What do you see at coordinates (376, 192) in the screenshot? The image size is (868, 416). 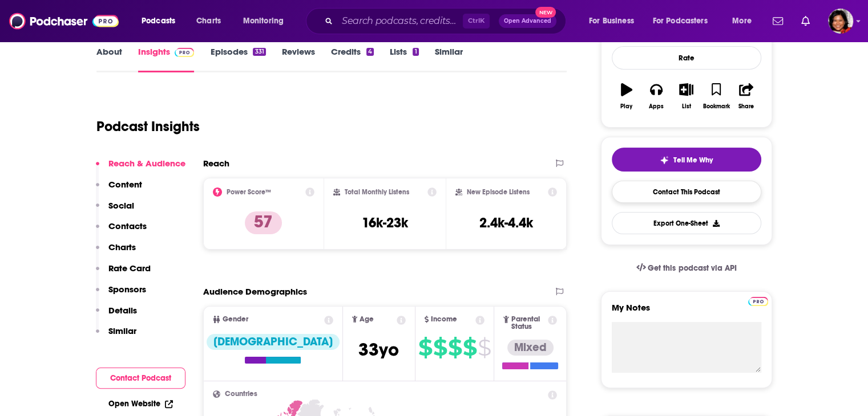 I see `h2: Total Monthly Listens` at bounding box center [376, 192].